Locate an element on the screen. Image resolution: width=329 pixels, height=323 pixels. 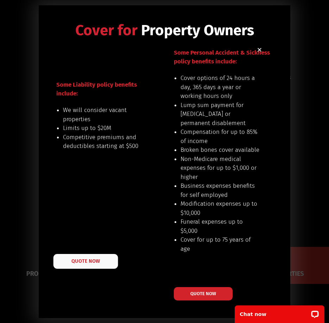
span: Cover for is located at coordinates (106, 30).